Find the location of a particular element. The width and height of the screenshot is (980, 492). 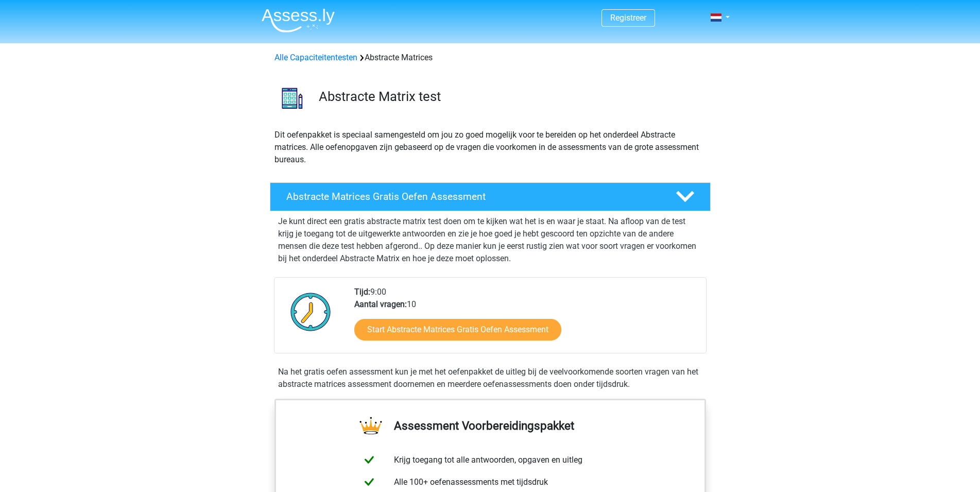

img: abstracte matrices is located at coordinates (292, 98).